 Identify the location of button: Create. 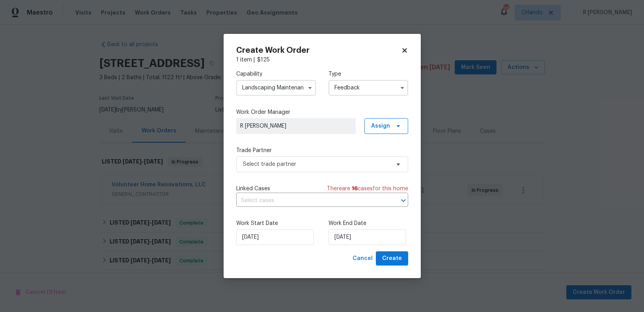
(392, 259).